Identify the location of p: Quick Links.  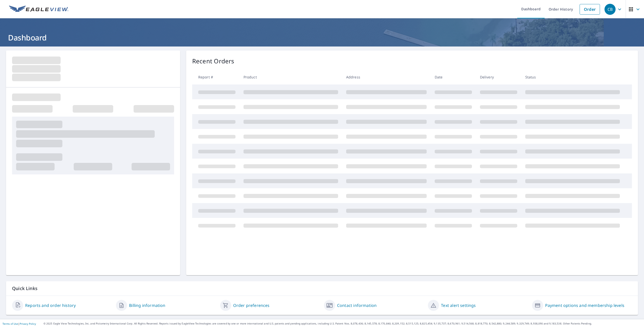
(322, 288).